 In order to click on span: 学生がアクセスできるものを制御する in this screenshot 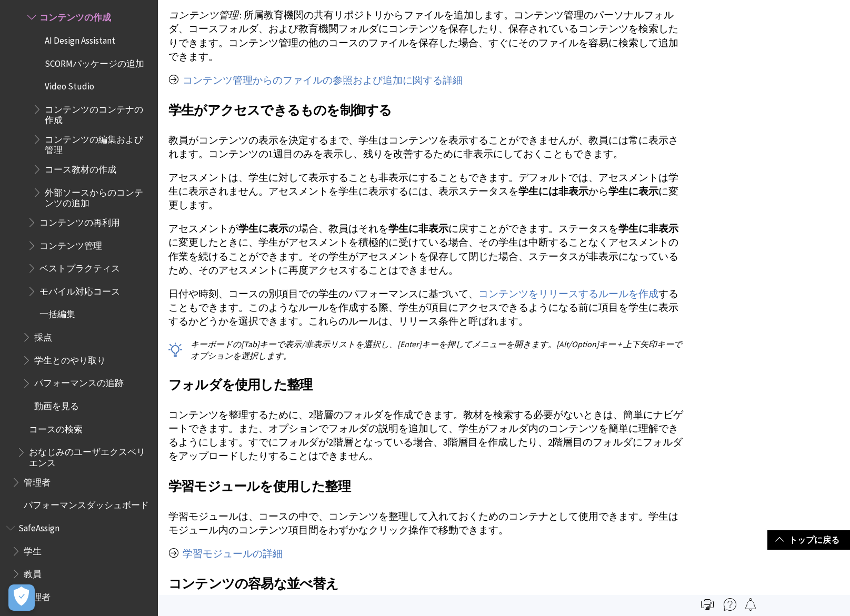, I will do `click(280, 110)`.